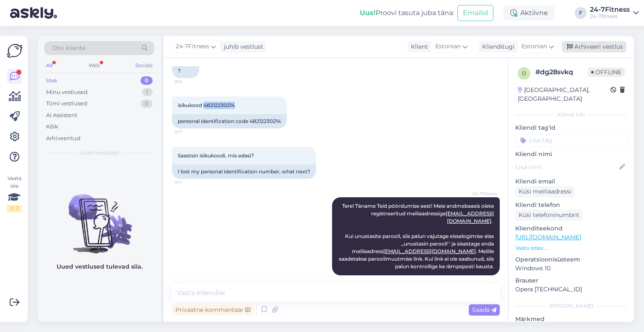 The width and height of the screenshot is (644, 332). Describe the element at coordinates (99, 217) in the screenshot. I see `img: No chats` at that location.